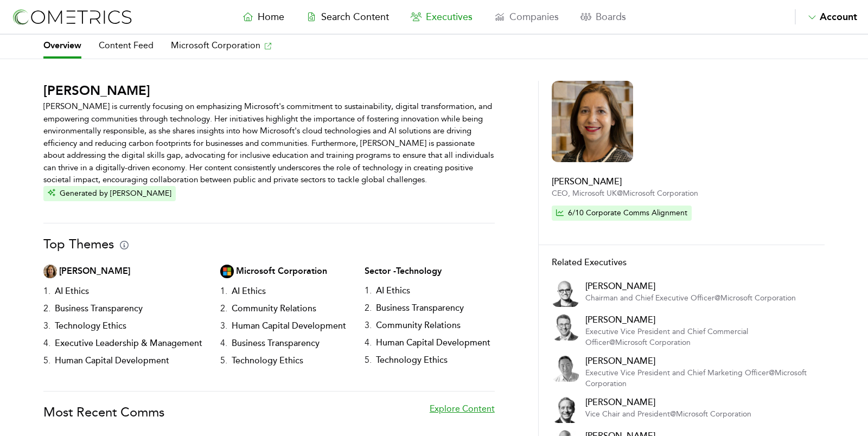 This screenshot has width=868, height=436. Describe the element at coordinates (463, 418) in the screenshot. I see `a: Explore Content` at that location.